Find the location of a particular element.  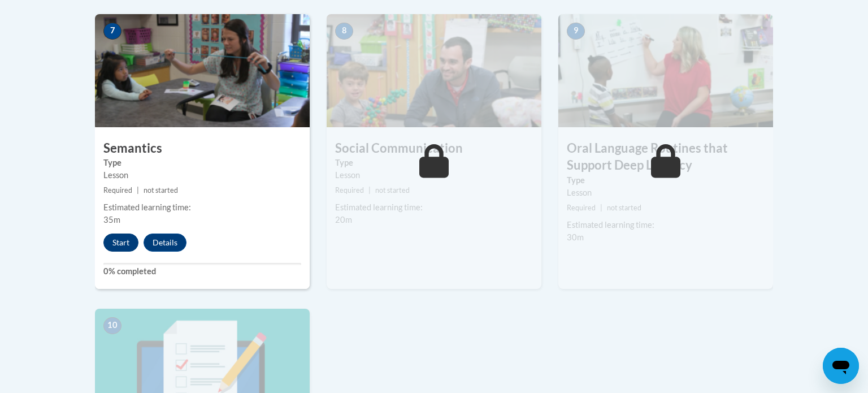

span: 30m is located at coordinates (575, 237).